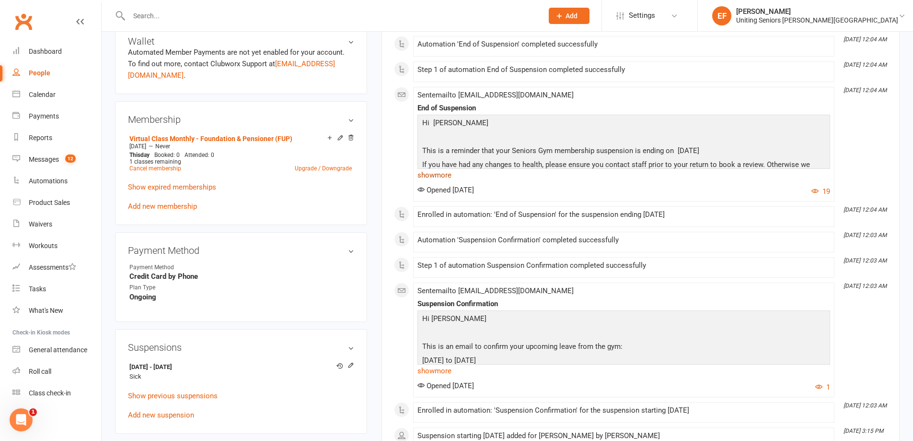 The image size is (913, 441). What do you see at coordinates (40, 371) in the screenshot?
I see `div: Roll call` at bounding box center [40, 371].